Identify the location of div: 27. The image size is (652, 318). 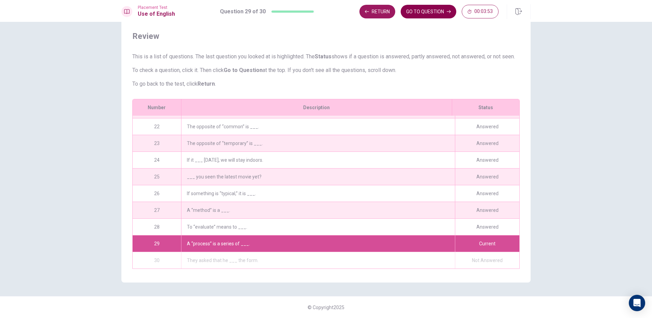
(157, 210).